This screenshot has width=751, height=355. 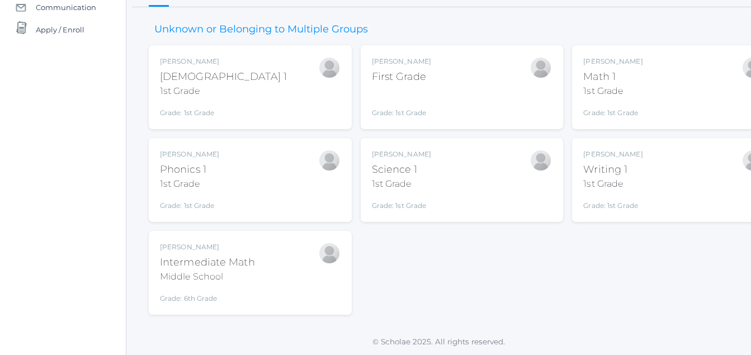 What do you see at coordinates (208, 262) in the screenshot?
I see `div: Intermediate Math` at bounding box center [208, 262].